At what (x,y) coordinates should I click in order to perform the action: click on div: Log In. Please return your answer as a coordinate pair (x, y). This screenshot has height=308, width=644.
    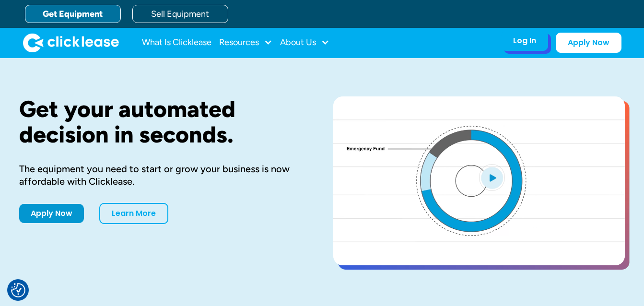
    Looking at the image, I should click on (525, 41).